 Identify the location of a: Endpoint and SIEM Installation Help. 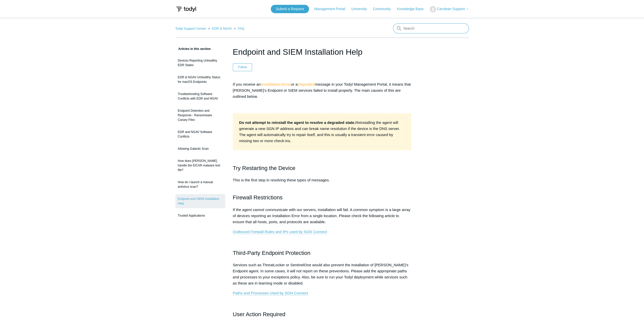
(200, 201).